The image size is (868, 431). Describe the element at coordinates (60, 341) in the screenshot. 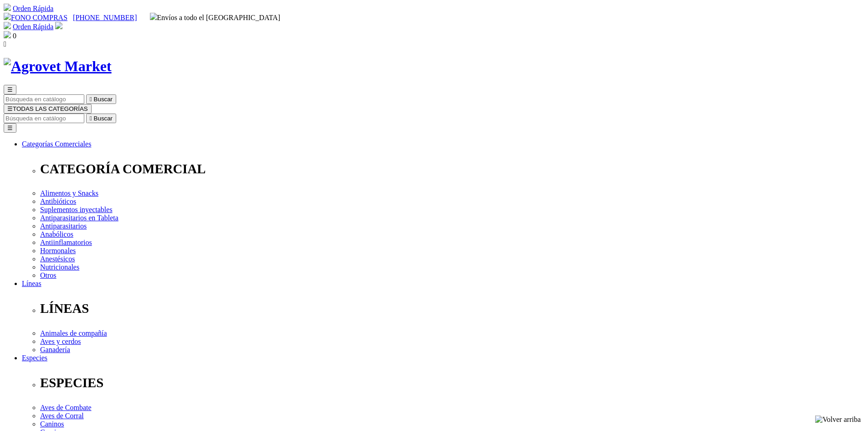

I see `span: Aves y cerdos` at that location.